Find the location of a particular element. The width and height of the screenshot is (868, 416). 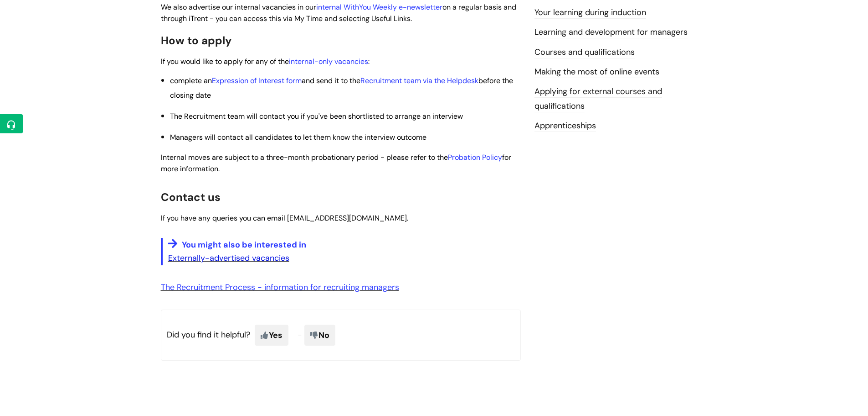

a: Apprenticeships is located at coordinates (565, 126).